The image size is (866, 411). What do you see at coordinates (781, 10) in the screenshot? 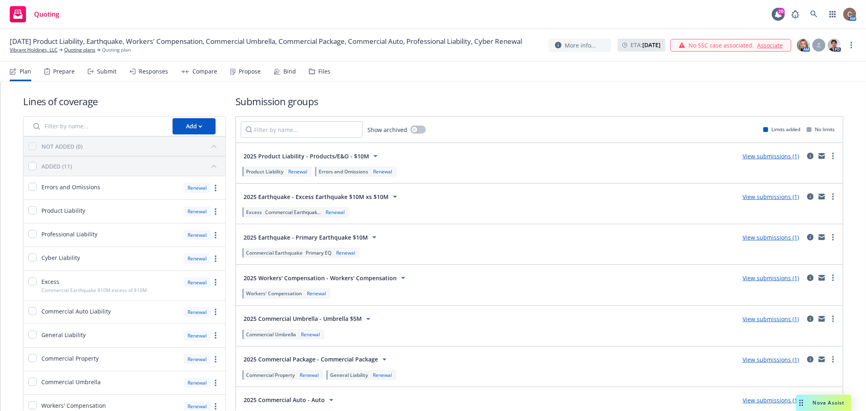
I see `div: 20` at bounding box center [781, 10].